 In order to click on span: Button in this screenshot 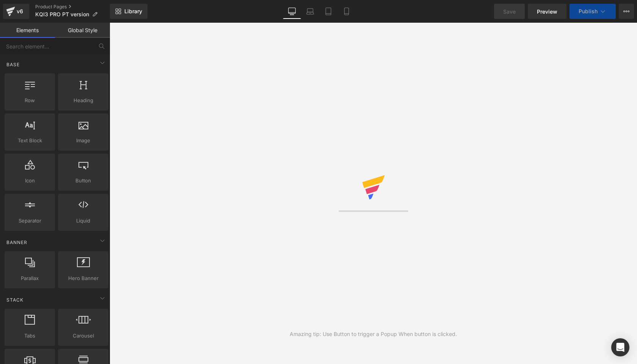, I will do `click(83, 180)`.